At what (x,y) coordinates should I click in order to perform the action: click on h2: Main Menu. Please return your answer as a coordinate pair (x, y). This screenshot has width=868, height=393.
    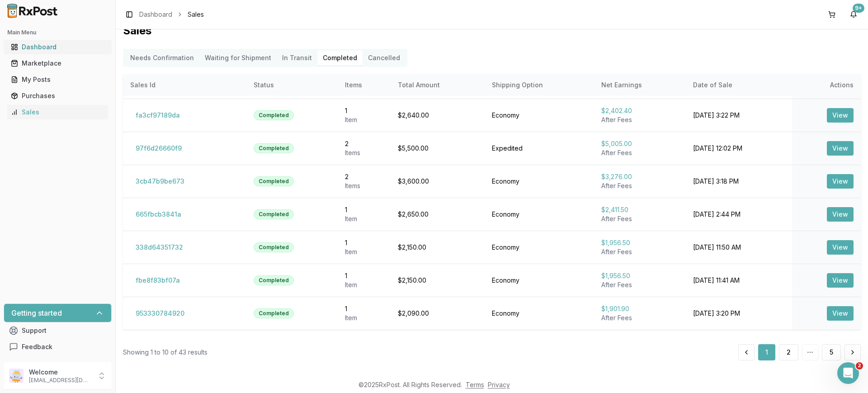
    Looking at the image, I should click on (58, 33).